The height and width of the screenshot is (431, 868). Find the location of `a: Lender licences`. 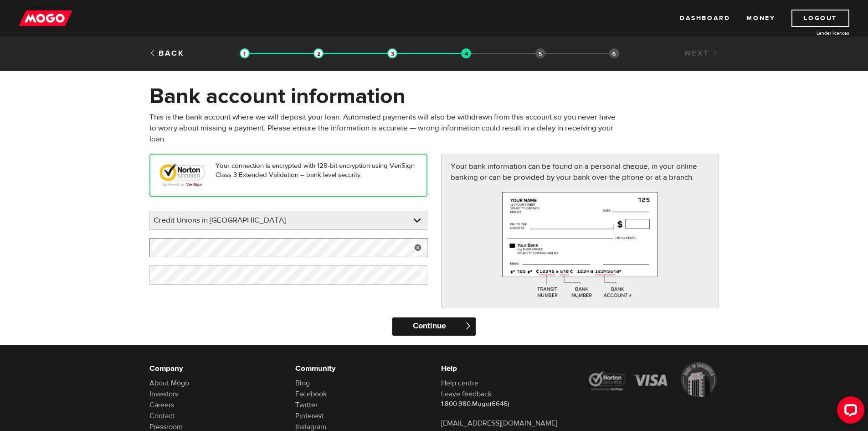

a: Lender licences is located at coordinates (815, 33).